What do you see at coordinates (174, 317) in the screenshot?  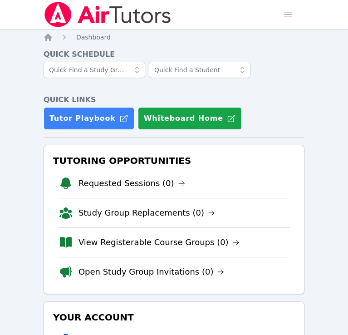 I see `h3: Your Account` at bounding box center [174, 317].